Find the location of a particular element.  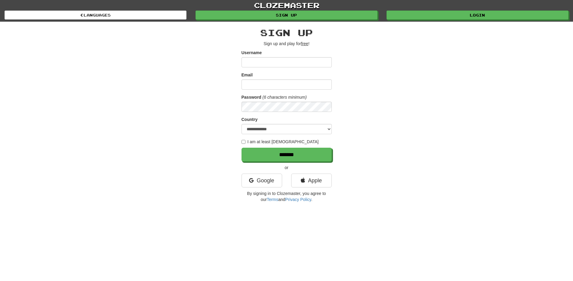

a: Apple is located at coordinates (311, 180).